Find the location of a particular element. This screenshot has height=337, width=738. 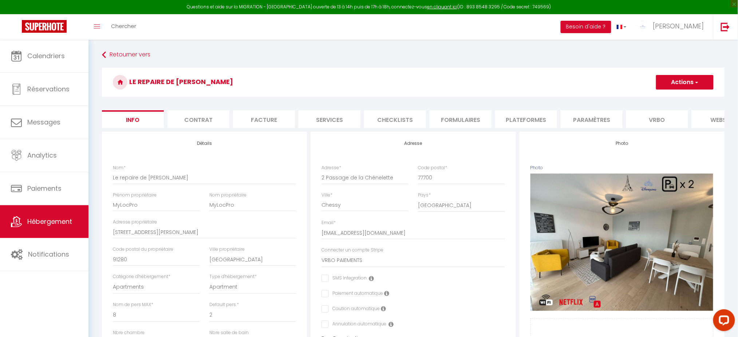

h4: Détails is located at coordinates (204, 144).